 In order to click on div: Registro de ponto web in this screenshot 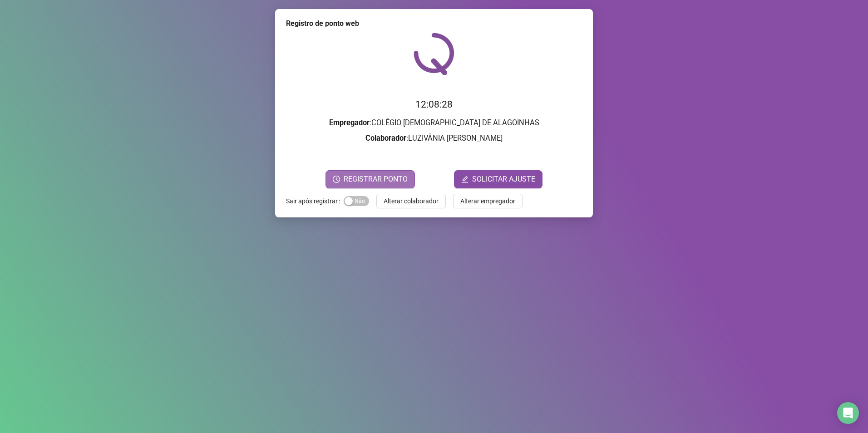, I will do `click(434, 24)`.